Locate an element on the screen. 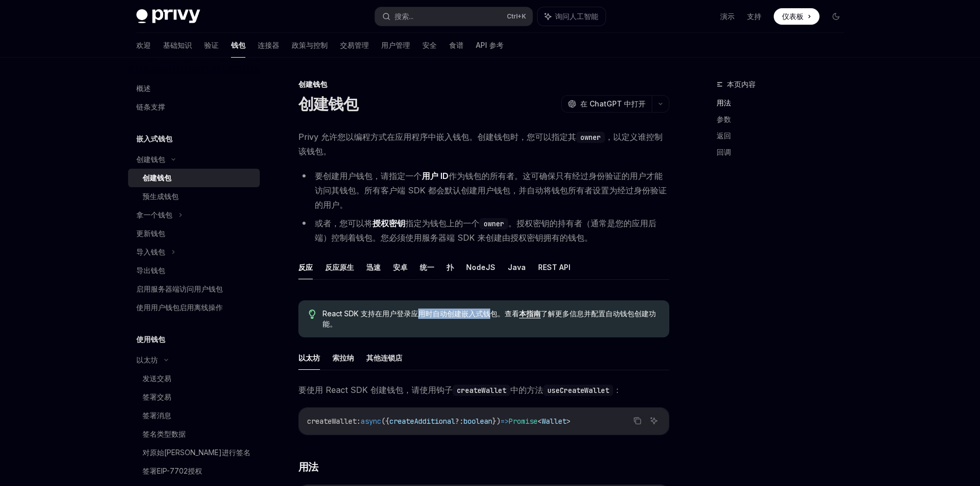 The image size is (980, 486). a: 创建钱包 is located at coordinates (194, 178).